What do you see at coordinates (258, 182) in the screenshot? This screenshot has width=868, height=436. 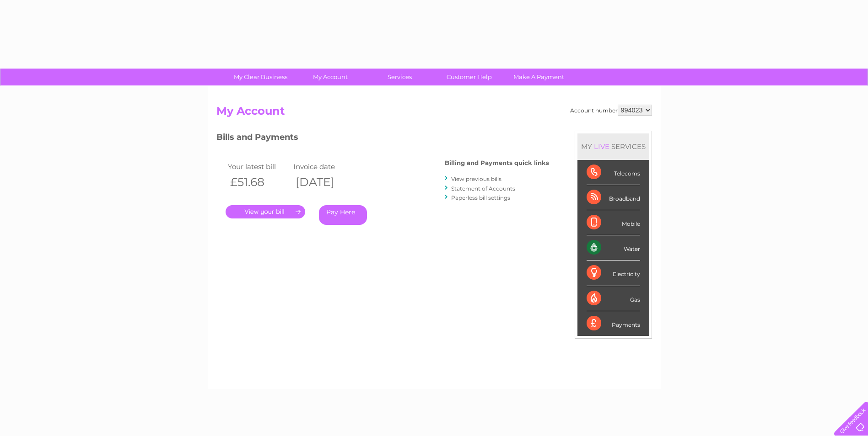 I see `th: £51.68` at bounding box center [258, 182].